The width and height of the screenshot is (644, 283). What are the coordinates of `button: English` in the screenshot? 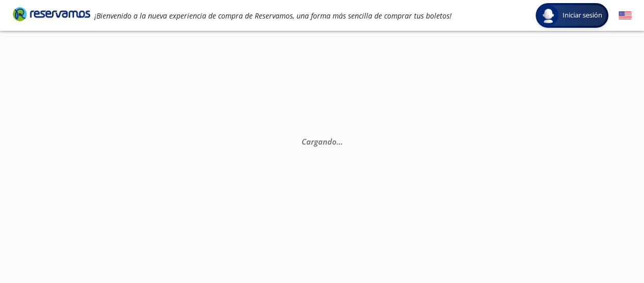 It's located at (625, 15).